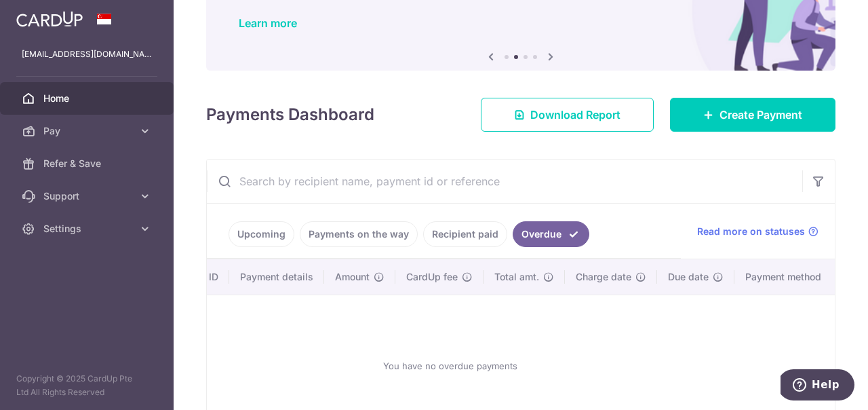  What do you see at coordinates (261, 234) in the screenshot?
I see `a: Upcoming` at bounding box center [261, 234].